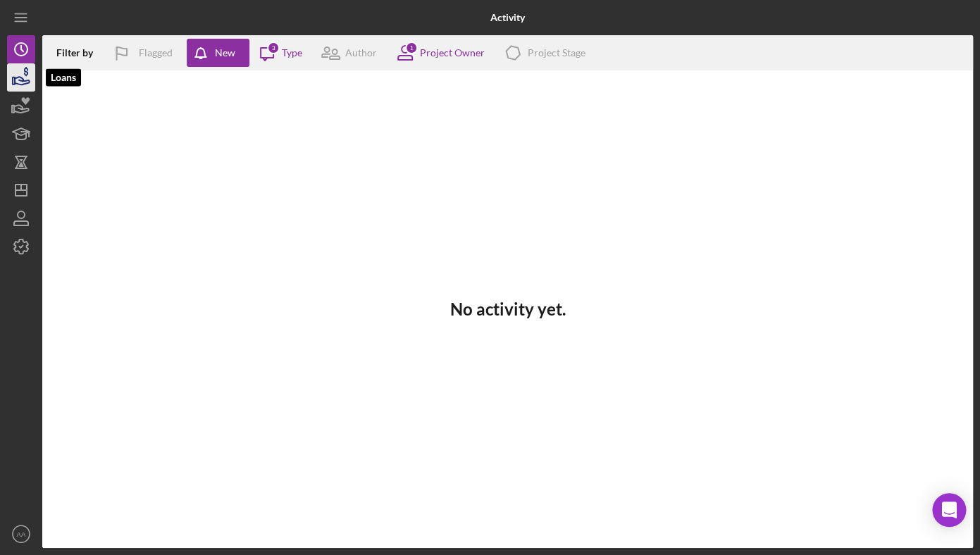 The width and height of the screenshot is (980, 555). Describe the element at coordinates (412, 48) in the screenshot. I see `div: 1` at that location.